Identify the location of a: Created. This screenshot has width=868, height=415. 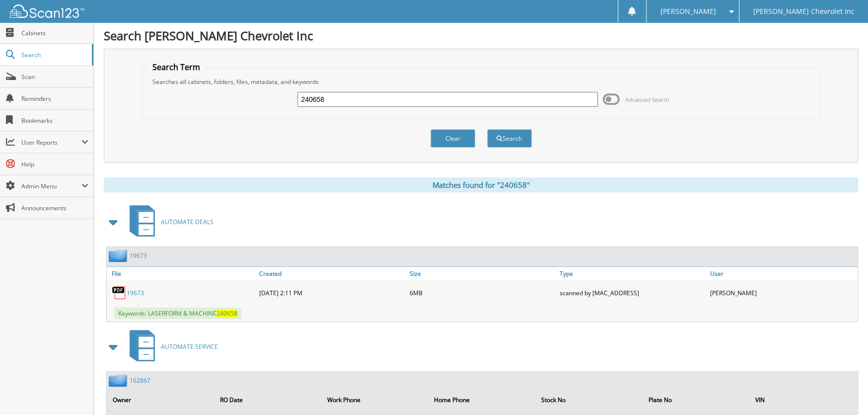
(331, 273).